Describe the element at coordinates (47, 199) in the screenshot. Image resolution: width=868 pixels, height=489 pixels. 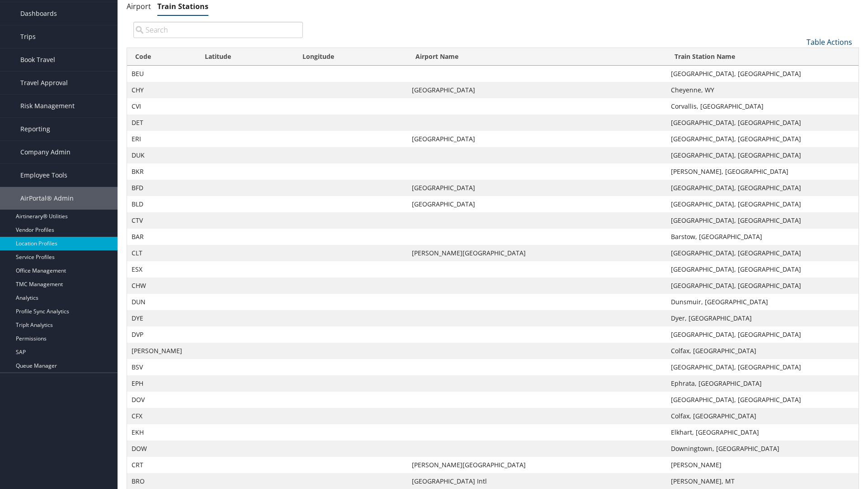
I see `span: AirPortal® Admin` at that location.